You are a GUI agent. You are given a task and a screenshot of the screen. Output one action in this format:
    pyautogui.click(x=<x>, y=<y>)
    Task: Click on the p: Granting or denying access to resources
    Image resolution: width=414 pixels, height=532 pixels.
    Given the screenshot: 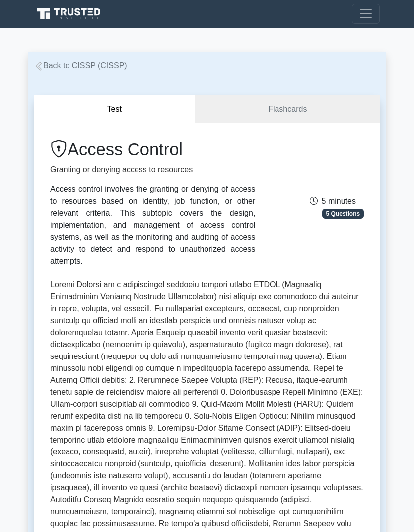 What is the action you would take?
    pyautogui.click(x=152, y=169)
    